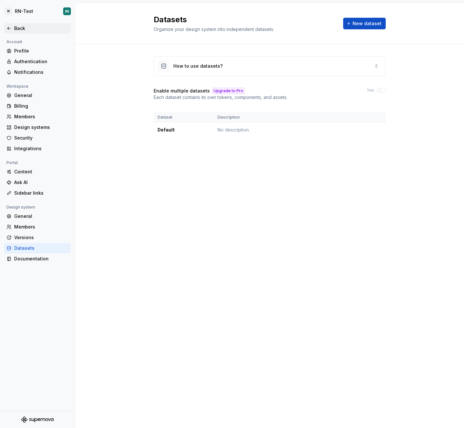  I want to click on span: New dataset, so click(367, 24).